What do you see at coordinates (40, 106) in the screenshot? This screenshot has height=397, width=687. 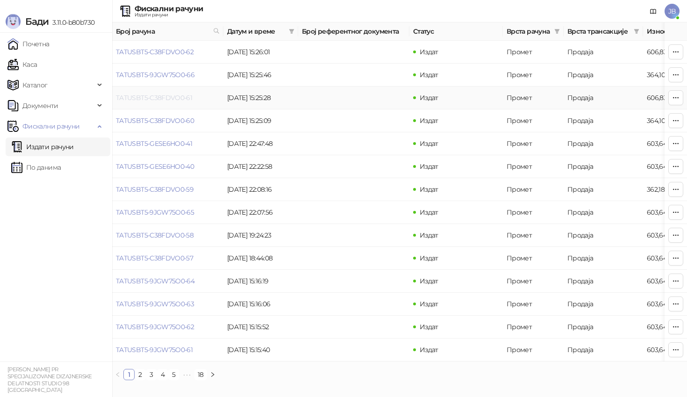 I see `span: Документи` at bounding box center [40, 106].